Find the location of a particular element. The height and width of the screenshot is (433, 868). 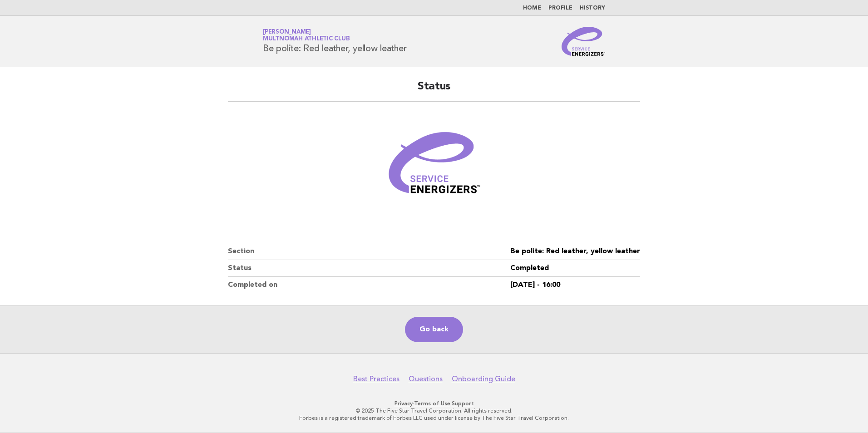

h1: Be polite: Red leather, yellow leather is located at coordinates (334, 41).